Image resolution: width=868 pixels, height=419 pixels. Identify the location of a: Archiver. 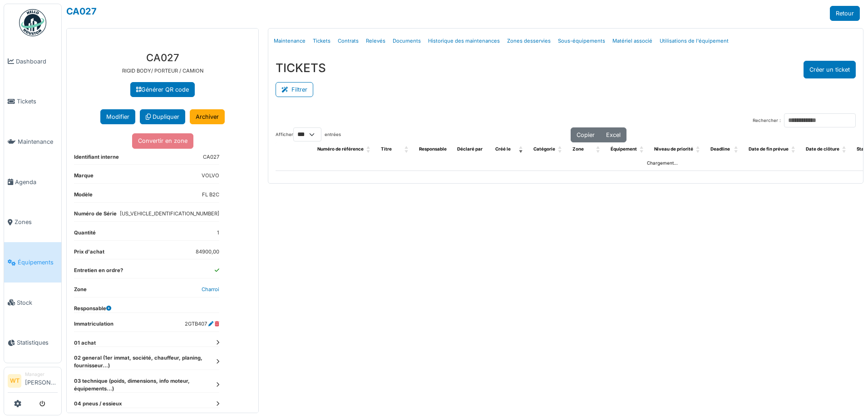
(207, 116).